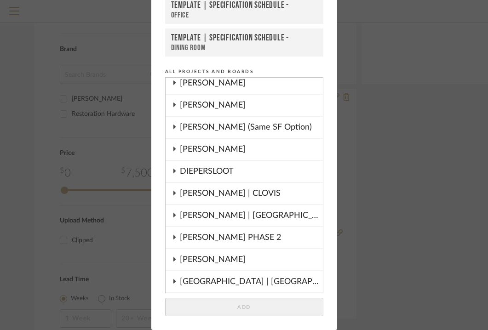  Describe the element at coordinates (244, 72) in the screenshot. I see `div: All Projects and Boards` at that location.